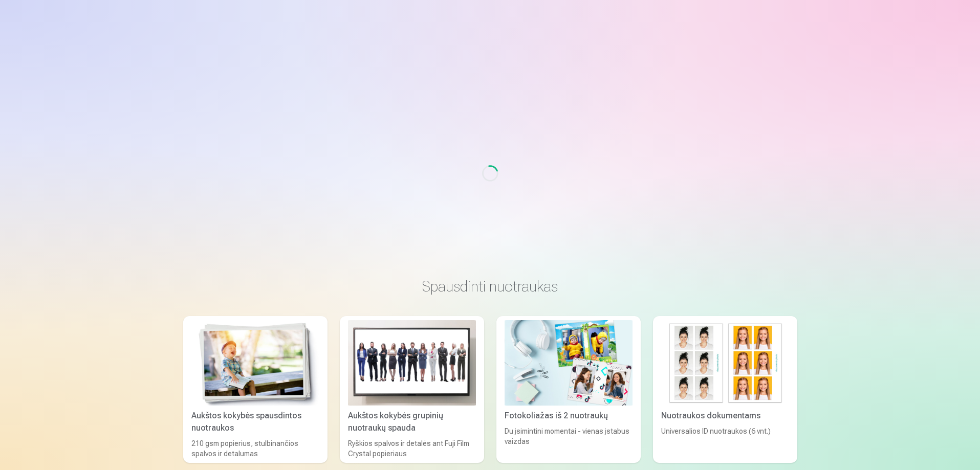  I want to click on div: Aukštos kokybės spausdintos nuotraukos, so click(256, 422).